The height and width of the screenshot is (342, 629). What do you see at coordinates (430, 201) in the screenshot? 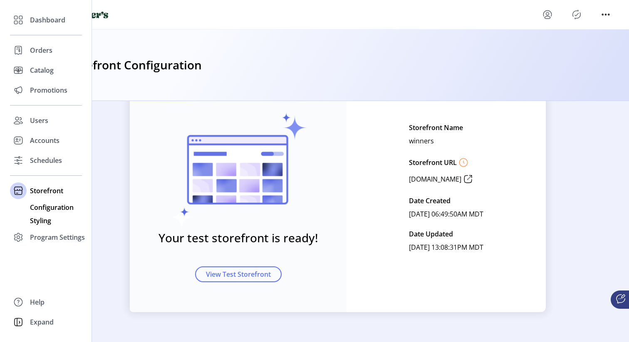
I see `p: Date Created` at bounding box center [430, 201].